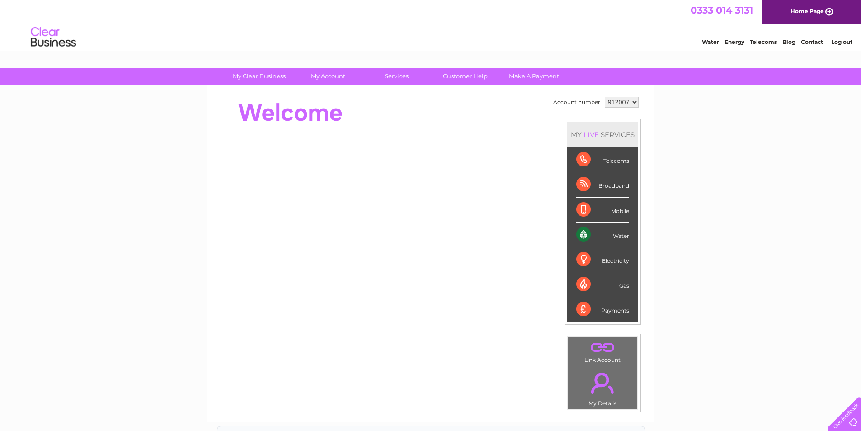 This screenshot has height=431, width=861. What do you see at coordinates (602, 184) in the screenshot?
I see `div: Broadband` at bounding box center [602, 184].